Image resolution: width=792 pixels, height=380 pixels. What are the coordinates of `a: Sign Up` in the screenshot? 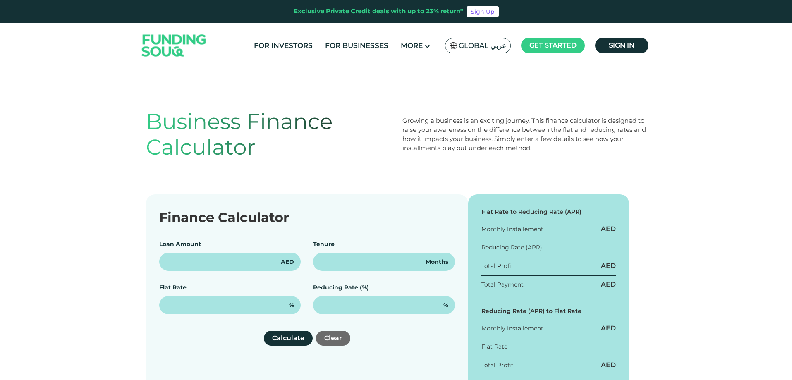 It's located at (482, 12).